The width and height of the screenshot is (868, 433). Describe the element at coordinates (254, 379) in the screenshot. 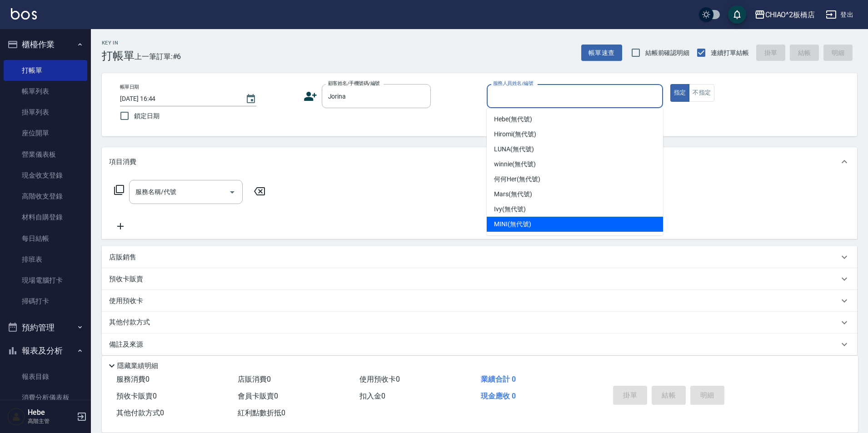

I see `span: 店販消費 0` at that location.